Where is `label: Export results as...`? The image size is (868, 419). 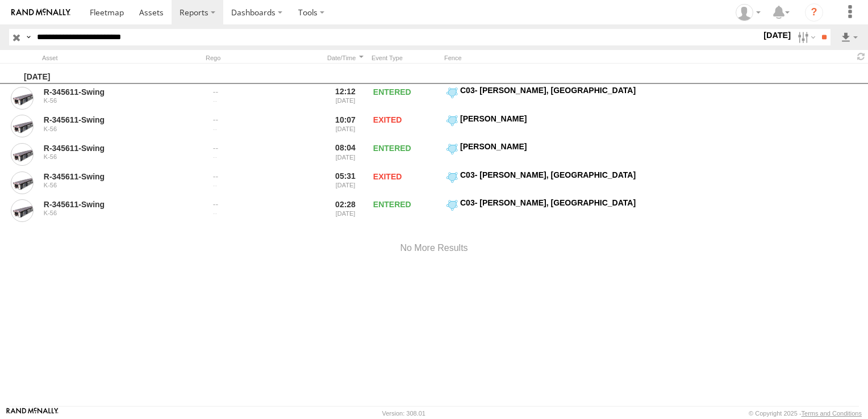 label: Export results as... is located at coordinates (850, 37).